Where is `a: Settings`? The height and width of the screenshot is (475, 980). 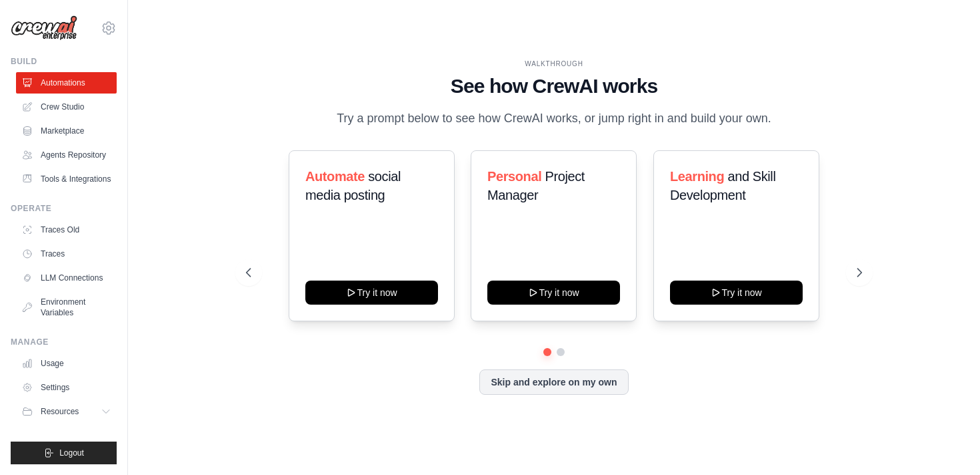
a: Settings is located at coordinates (66, 387).